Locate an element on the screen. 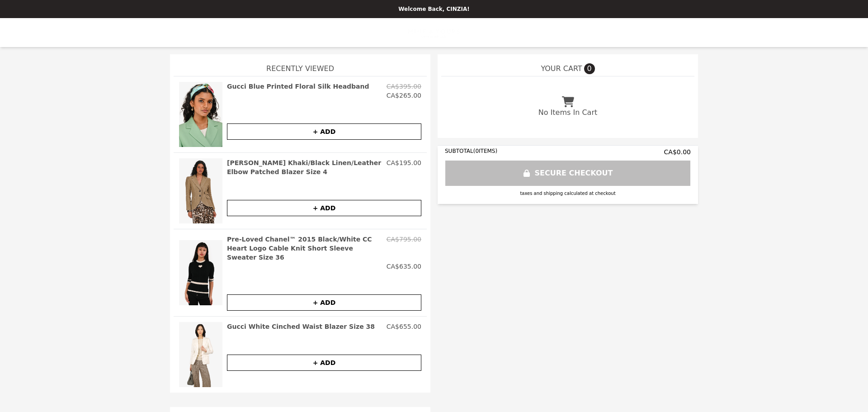 The height and width of the screenshot is (412, 868). div: taxes and shipping calculated at checkout is located at coordinates (567, 193).